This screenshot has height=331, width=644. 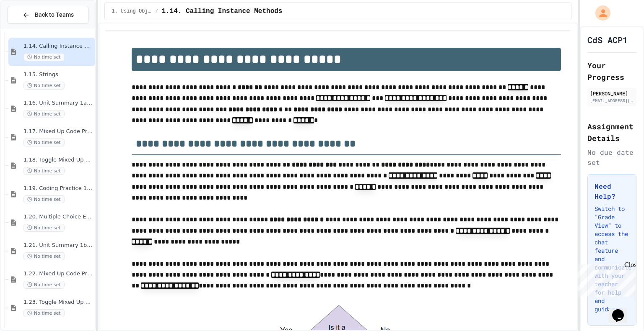 What do you see at coordinates (58, 103) in the screenshot?
I see `span: 1.16. Unit Summary 1a (1.1-1.6)` at bounding box center [58, 103].